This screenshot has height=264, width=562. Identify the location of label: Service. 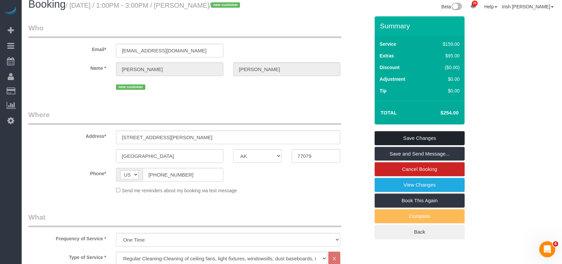
(388, 44).